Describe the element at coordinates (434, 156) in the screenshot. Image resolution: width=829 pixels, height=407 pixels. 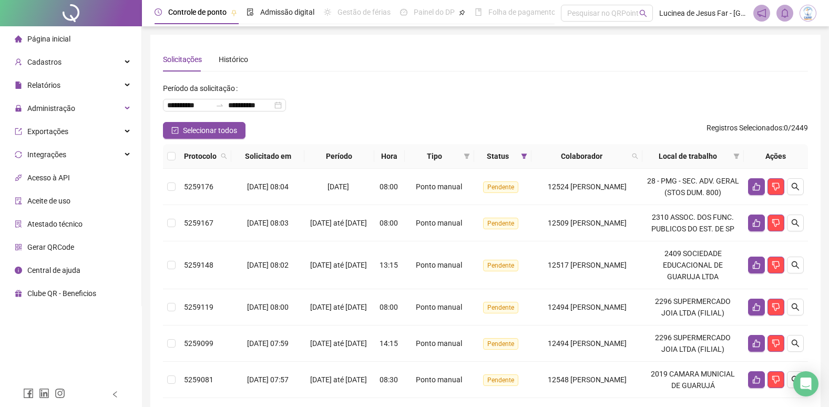
I see `span: Tipo` at that location.